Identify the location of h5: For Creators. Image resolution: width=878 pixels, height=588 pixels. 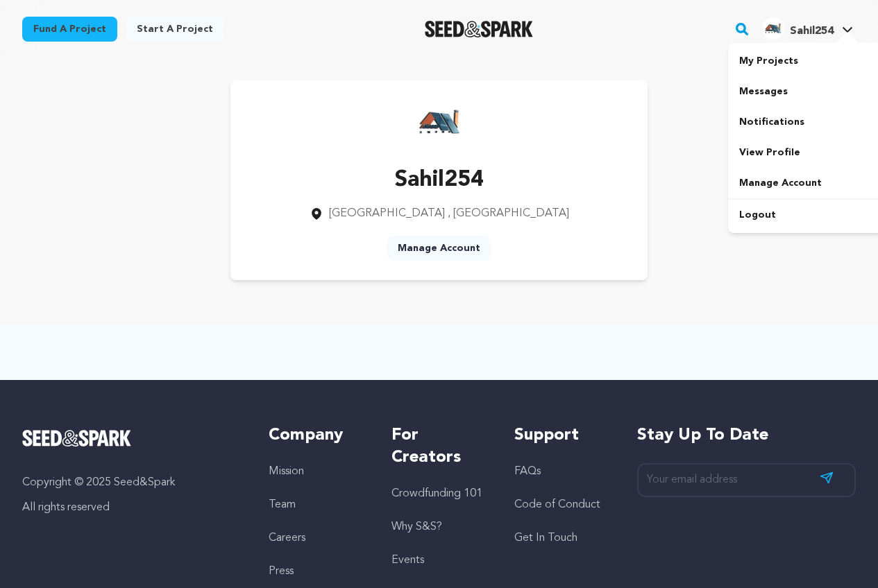
(439, 447).